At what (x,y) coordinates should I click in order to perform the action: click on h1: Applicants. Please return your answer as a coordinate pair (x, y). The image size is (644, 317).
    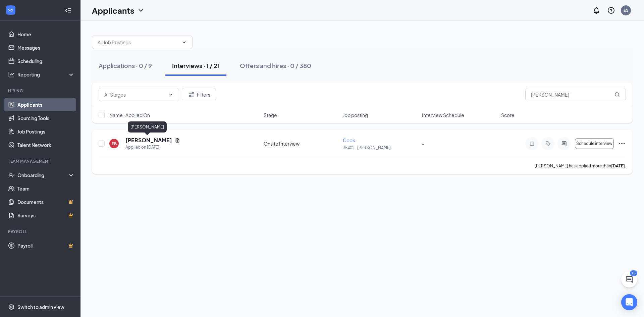
    Looking at the image, I should click on (113, 10).